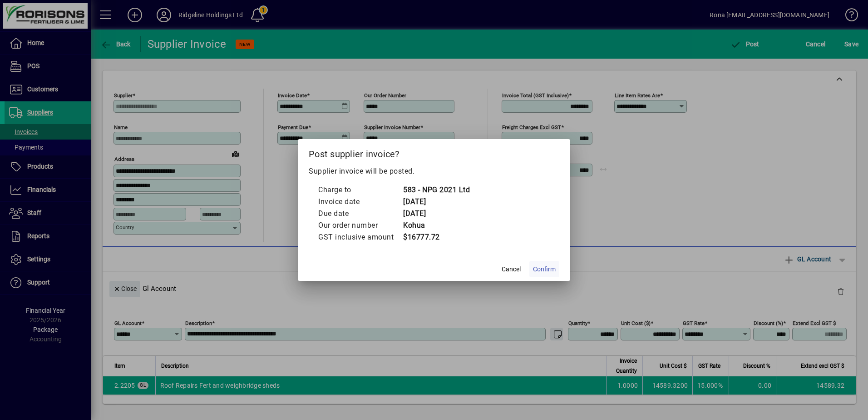  Describe the element at coordinates (436, 238) in the screenshot. I see `td: $16777.72` at that location.